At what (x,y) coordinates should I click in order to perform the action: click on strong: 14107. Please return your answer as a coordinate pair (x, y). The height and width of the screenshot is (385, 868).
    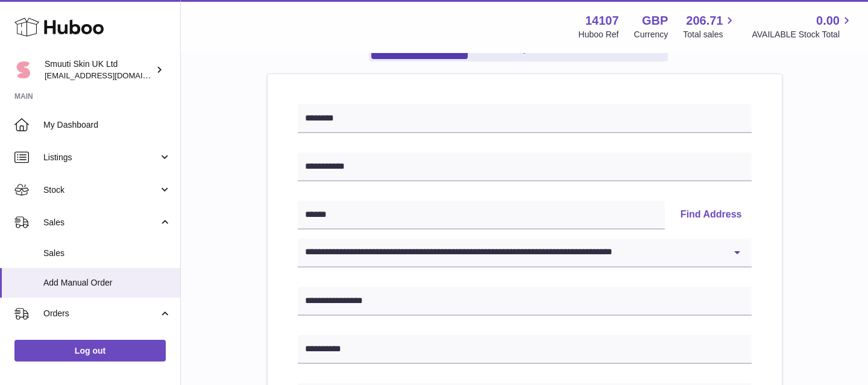
    Looking at the image, I should click on (602, 20).